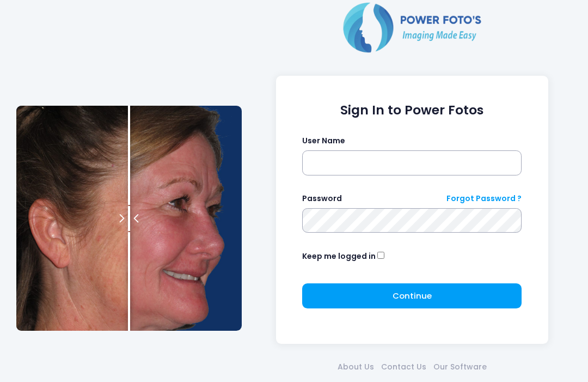  Describe the element at coordinates (412, 296) in the screenshot. I see `button: Continue` at that location.